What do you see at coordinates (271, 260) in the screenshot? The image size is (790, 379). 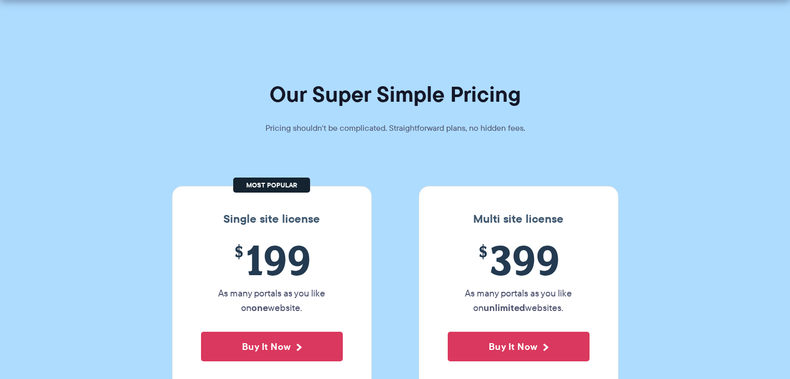 I see `span: 199` at bounding box center [271, 260].